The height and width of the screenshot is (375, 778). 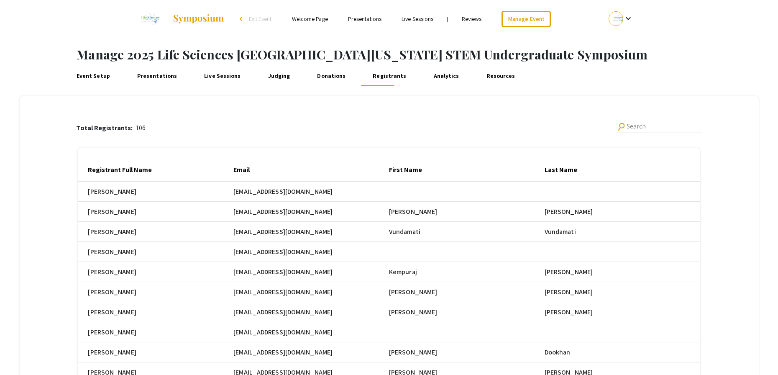 I want to click on div: arrow_back_ios, so click(x=242, y=19).